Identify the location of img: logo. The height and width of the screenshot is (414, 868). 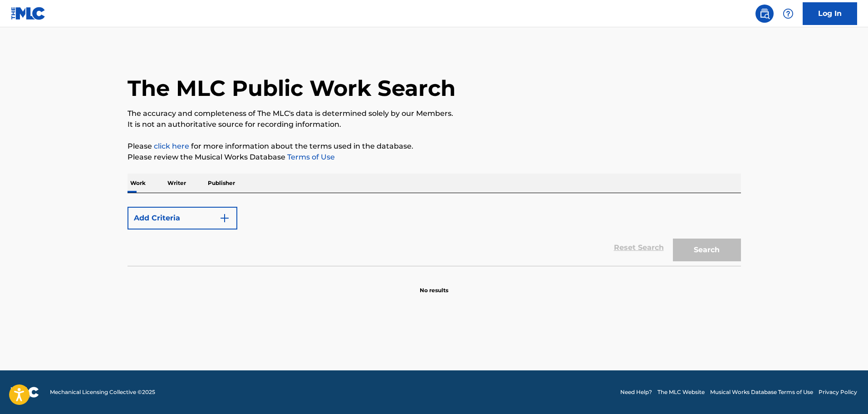
(25, 392).